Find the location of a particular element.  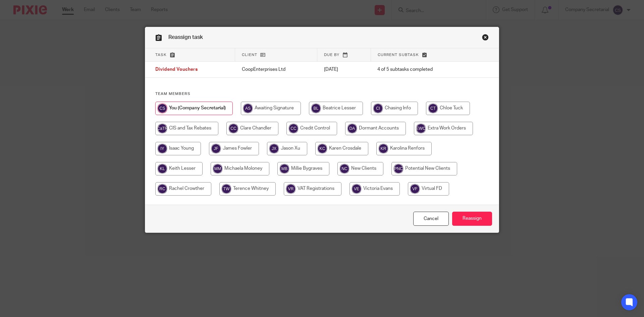

td: 4 of 5 subtasks completed is located at coordinates (420, 70).